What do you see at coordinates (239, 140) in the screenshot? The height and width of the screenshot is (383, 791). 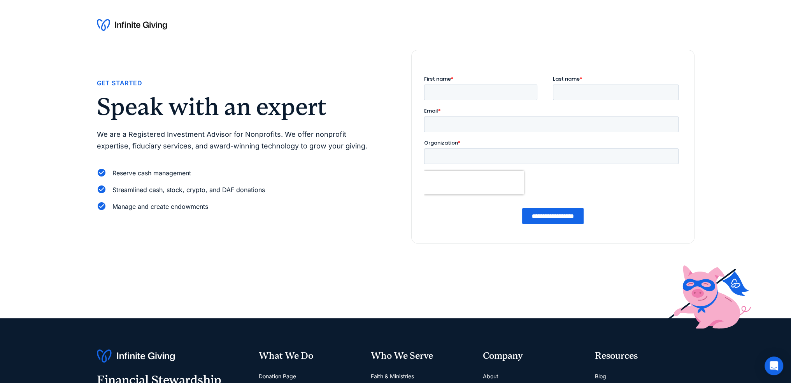 I see `p: We are a Registered Investment Advisor for Nonprofits. We offer nonprofit expertise, fiduciary se...` at bounding box center [239, 140].